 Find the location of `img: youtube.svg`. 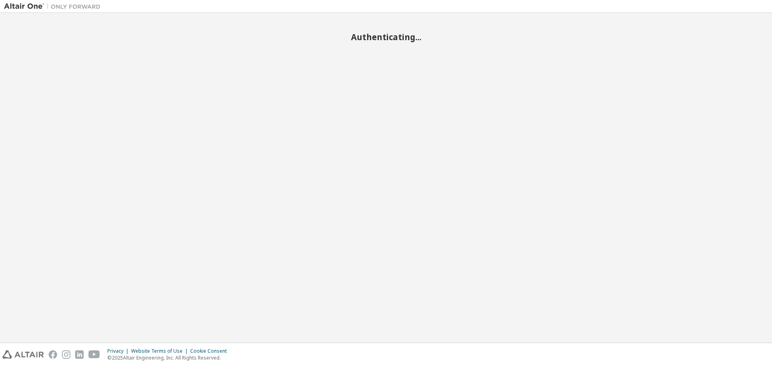

img: youtube.svg is located at coordinates (94, 355).